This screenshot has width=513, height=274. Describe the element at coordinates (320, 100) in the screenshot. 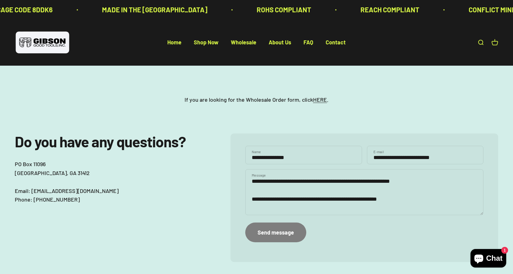

I see `a: HERE` at that location.